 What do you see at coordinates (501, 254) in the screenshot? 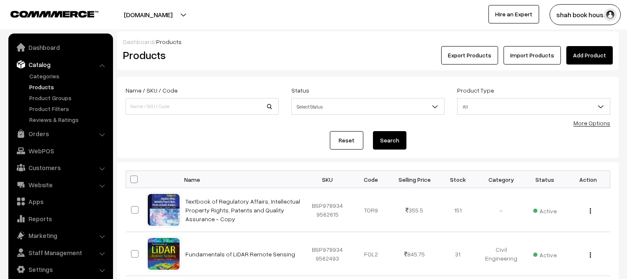
I see `td: Civil Engineering` at bounding box center [501, 254].